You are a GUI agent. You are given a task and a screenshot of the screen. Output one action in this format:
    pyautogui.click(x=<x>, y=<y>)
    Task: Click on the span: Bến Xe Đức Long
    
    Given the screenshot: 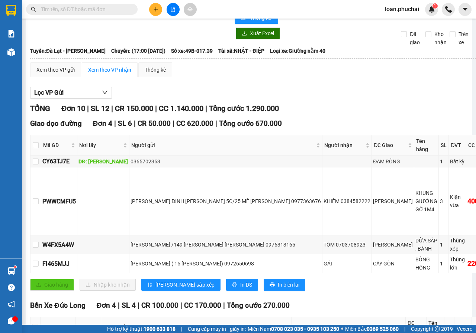 What is the action you would take?
    pyautogui.click(x=58, y=305)
    